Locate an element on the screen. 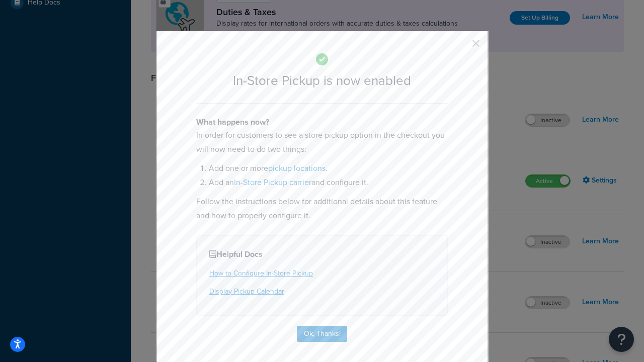 This screenshot has width=644, height=362. a: pickup locations is located at coordinates (297, 168).